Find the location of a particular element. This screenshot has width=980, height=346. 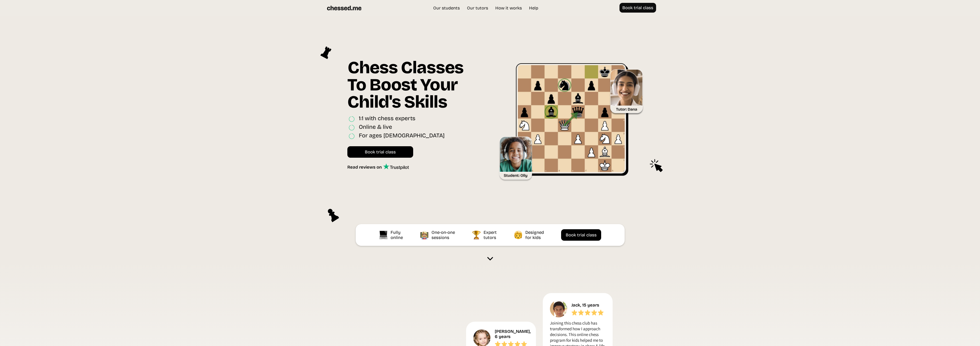

div: Read reviews on is located at coordinates (365, 167).